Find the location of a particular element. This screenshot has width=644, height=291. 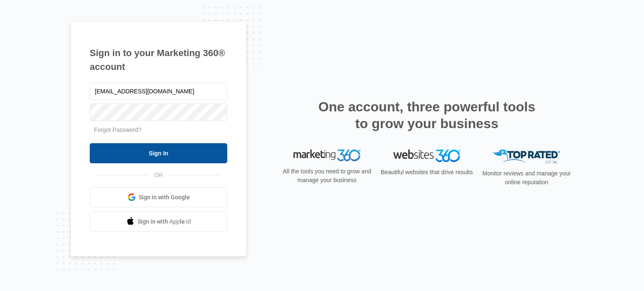

img: Websites 360 is located at coordinates (427, 155).